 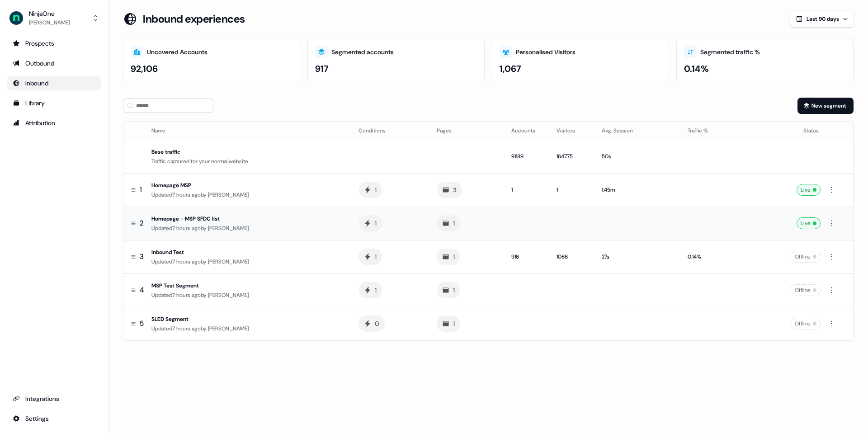 I want to click on span: 3, so click(x=142, y=257).